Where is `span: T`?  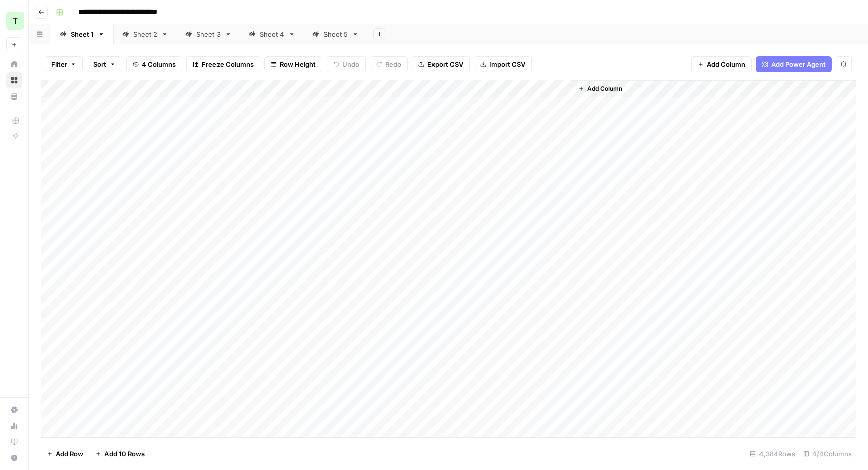 span: T is located at coordinates (15, 21).